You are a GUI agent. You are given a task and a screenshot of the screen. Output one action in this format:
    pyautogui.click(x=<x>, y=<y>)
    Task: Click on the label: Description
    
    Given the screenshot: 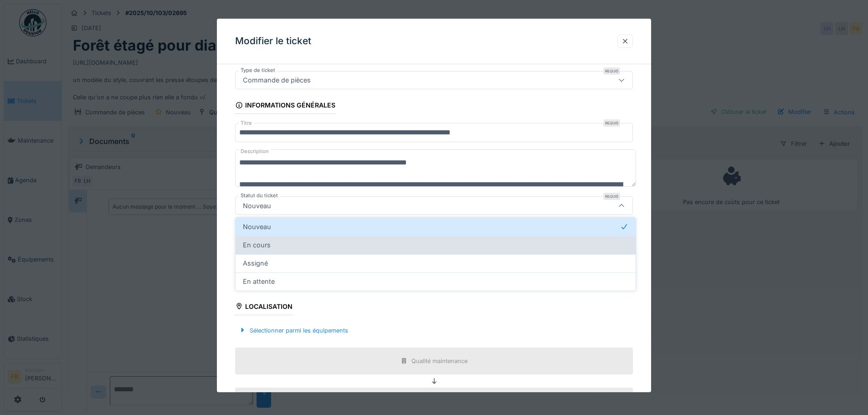 What is the action you would take?
    pyautogui.click(x=255, y=151)
    